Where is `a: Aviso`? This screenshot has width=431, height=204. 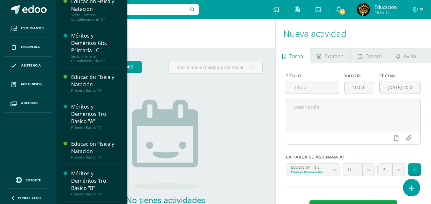
a: Aviso is located at coordinates (405, 56).